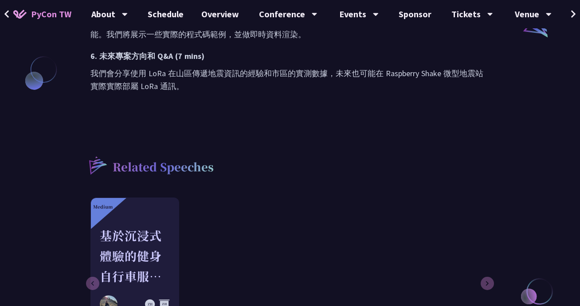 The height and width of the screenshot is (306, 580). What do you see at coordinates (290, 80) in the screenshot?
I see `p: 我們會分享使用 LoRa 在山區傳遞地震資訊的經驗和市區的實測數據，未來也可能在 Raspberry Shake 微型地震站實際實際部屬 LoRa 通訊。` at bounding box center [290, 80].